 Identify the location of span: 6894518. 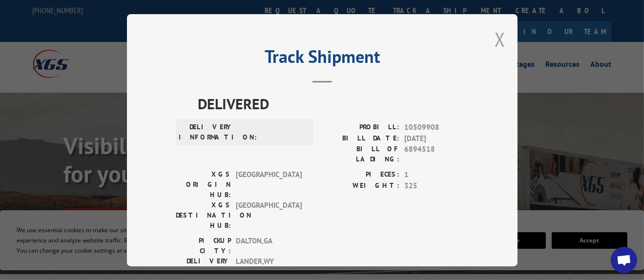
(437, 155).